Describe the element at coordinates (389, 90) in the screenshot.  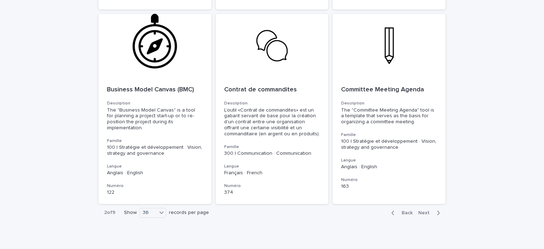
I see `p: Committee Meeting Agenda` at that location.